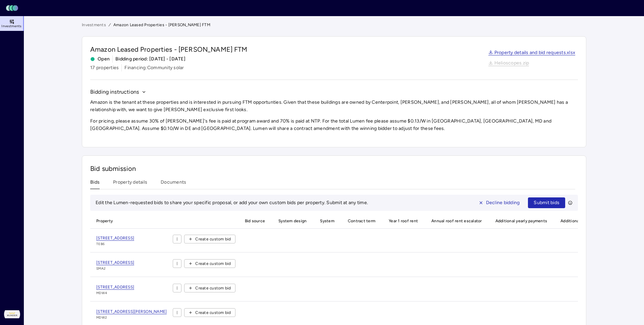 This screenshot has width=644, height=325. Describe the element at coordinates (12, 314) in the screenshot. I see `img: Wunder` at that location.